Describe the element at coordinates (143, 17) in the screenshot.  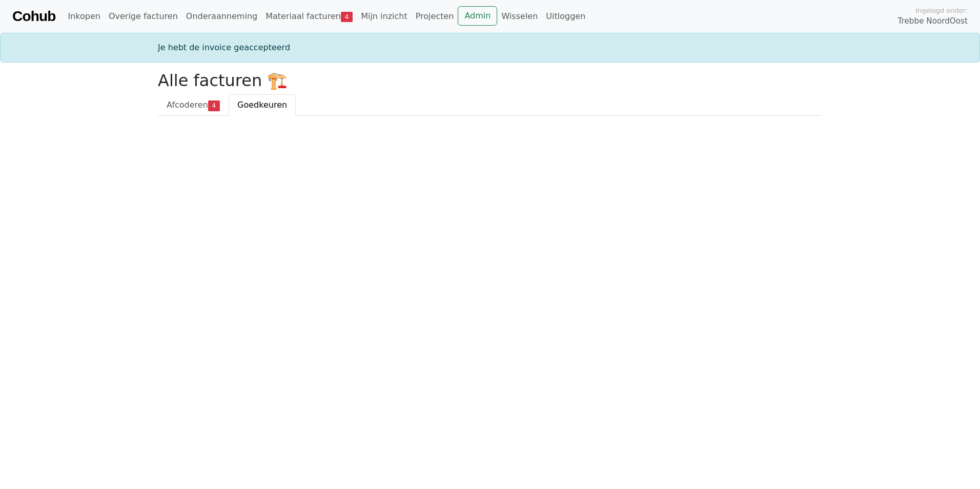
I see `a: Overige facturen` at that location.